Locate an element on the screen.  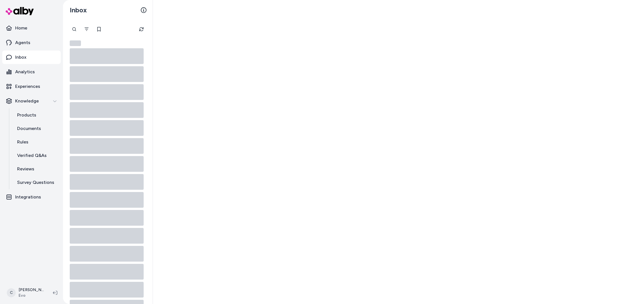
a: Experiences is located at coordinates (32, 86).